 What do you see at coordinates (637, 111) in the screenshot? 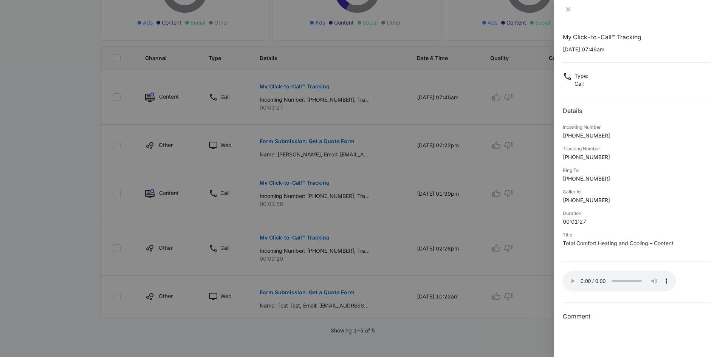
I see `h2: Details` at bounding box center [637, 111].